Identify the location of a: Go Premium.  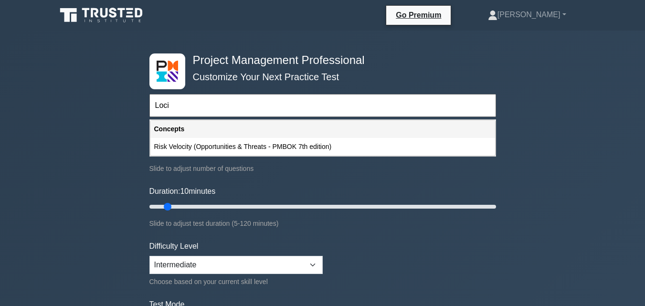
(419, 15).